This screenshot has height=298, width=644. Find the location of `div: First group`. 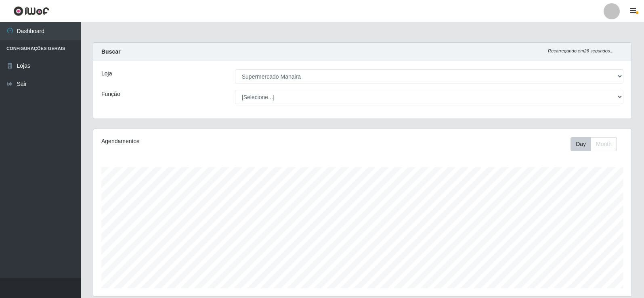

div: First group is located at coordinates (593, 144).